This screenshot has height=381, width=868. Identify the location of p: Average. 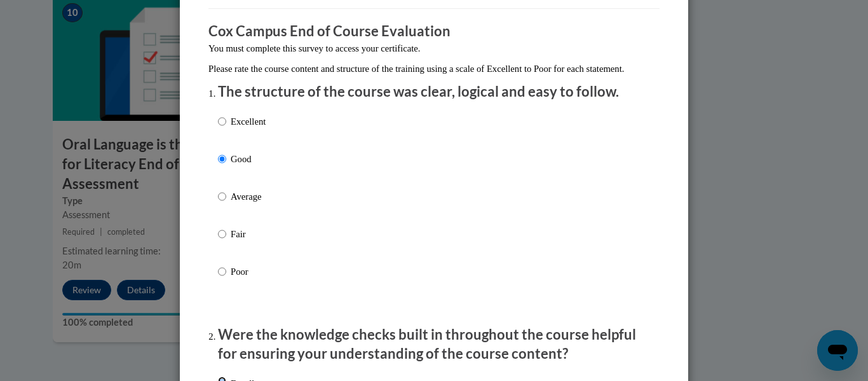
(248, 196).